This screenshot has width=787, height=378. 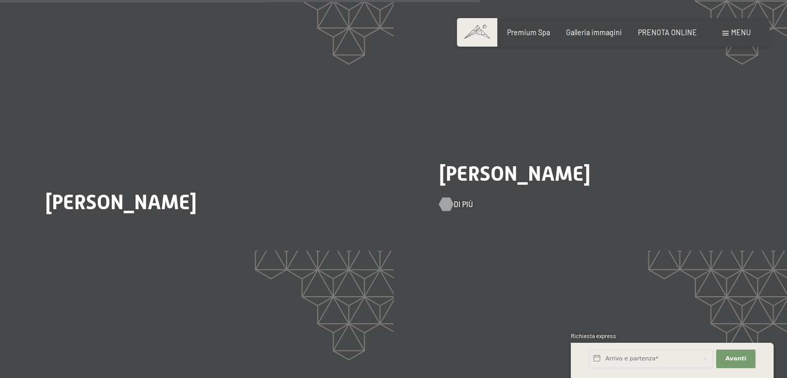 I want to click on button: Avanti, so click(x=736, y=359).